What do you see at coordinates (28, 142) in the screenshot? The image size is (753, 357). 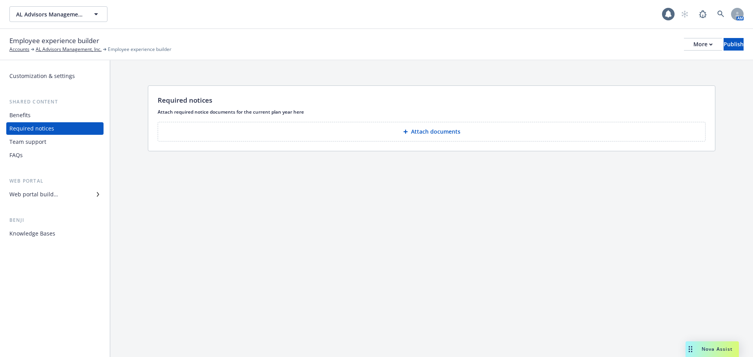 I see `div: Team support` at bounding box center [28, 142].